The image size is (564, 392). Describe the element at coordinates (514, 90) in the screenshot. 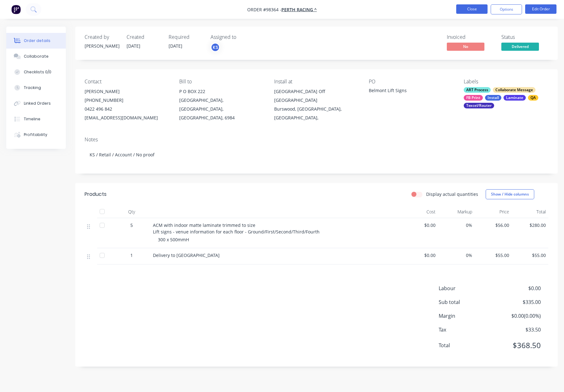

I see `div: Collaborate Message` at that location.